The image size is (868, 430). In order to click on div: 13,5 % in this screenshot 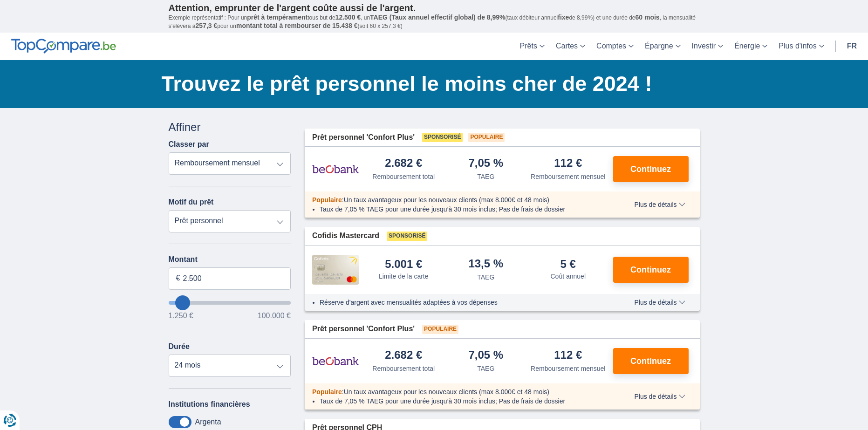, I will do `click(486, 264)`.